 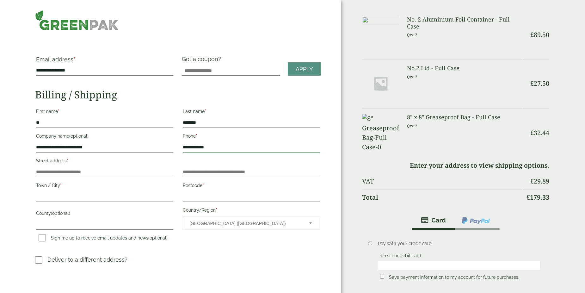 I want to click on img: GreenPak Supplies, so click(x=77, y=20).